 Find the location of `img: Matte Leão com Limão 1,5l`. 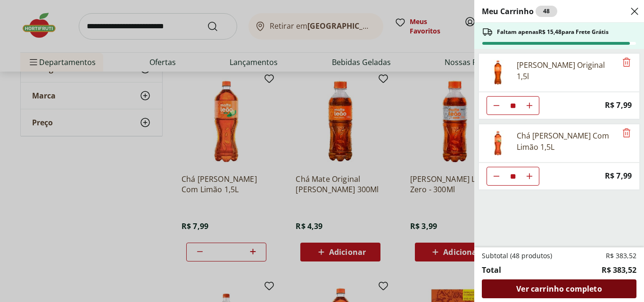

img: Matte Leão com Limão 1,5l is located at coordinates (498, 143).